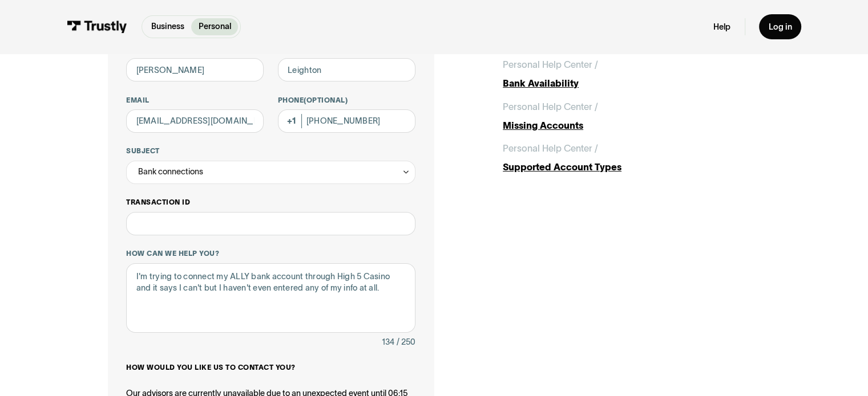  Describe the element at coordinates (167, 27) in the screenshot. I see `a: Business` at that location.